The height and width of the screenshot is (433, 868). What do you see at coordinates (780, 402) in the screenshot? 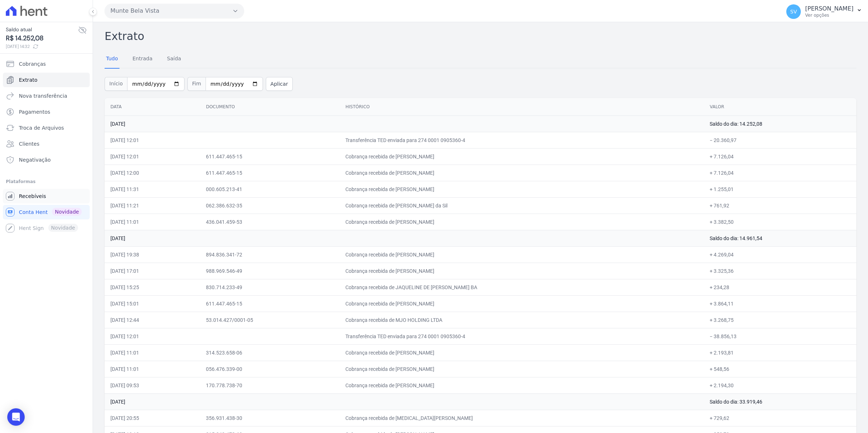
I see `td: Saldo do dia: 33.919,46` at bounding box center [780, 402].